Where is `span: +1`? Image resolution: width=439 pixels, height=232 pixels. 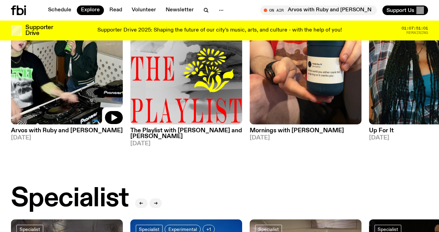
span: +1 is located at coordinates (208, 229).